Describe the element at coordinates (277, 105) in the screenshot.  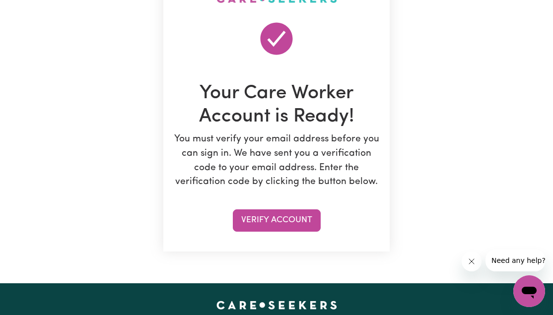
I see `h1: Your Care Worker Account is Ready!` at that location.